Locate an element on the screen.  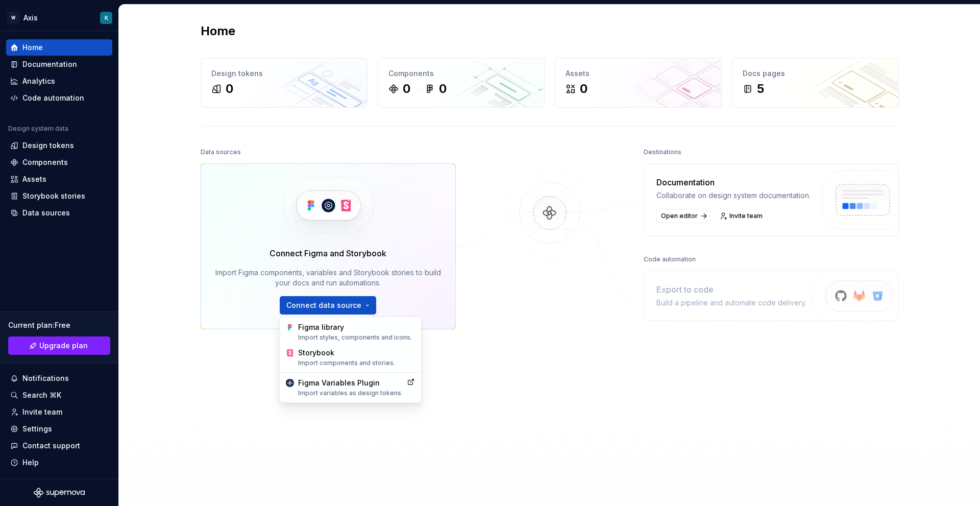
div: Import styles, components and icons. is located at coordinates (356, 337).